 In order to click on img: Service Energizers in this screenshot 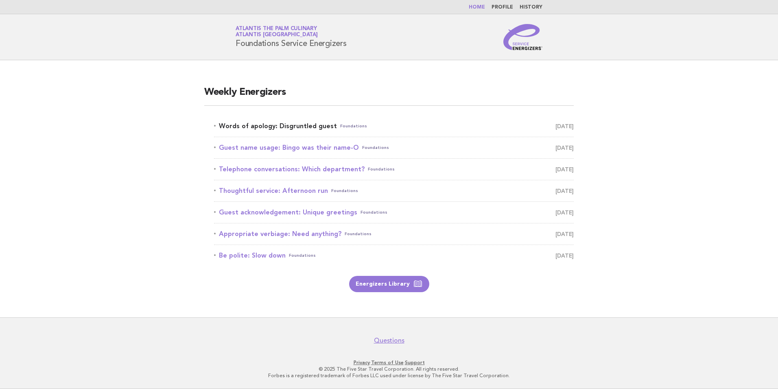, I will do `click(523, 37)`.